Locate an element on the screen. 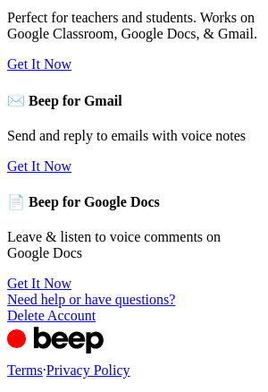  a: Need help or have questions? is located at coordinates (91, 299).